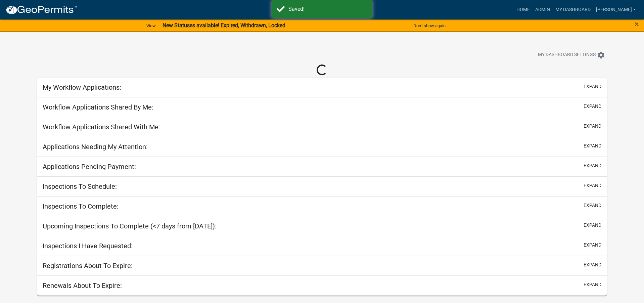  What do you see at coordinates (523, 10) in the screenshot?
I see `a: Home` at bounding box center [523, 10].